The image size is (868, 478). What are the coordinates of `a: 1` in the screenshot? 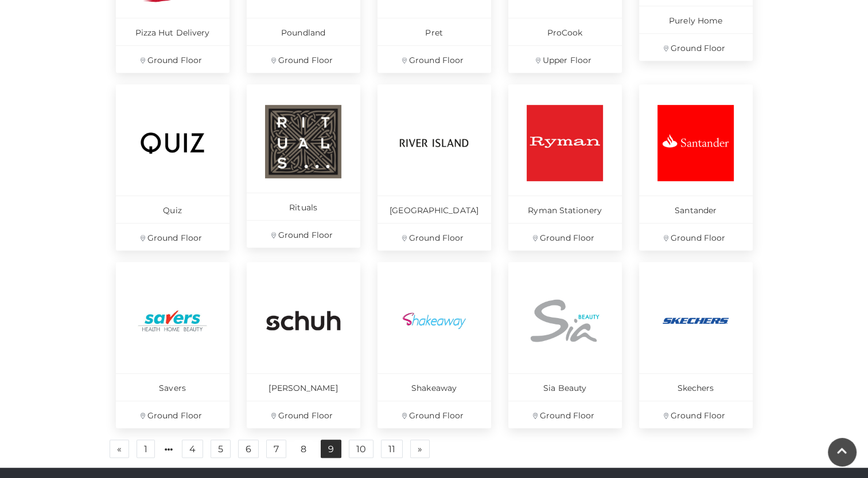 It's located at (146, 449).